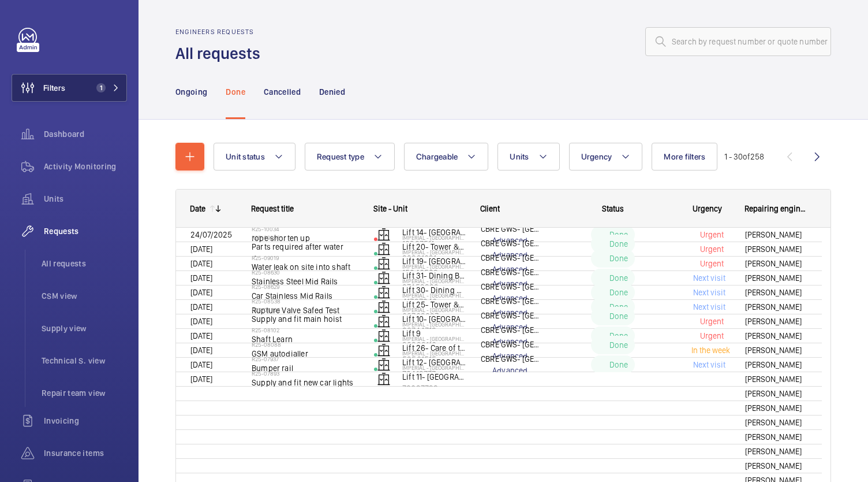 This screenshot has width=868, height=482. What do you see at coordinates (390, 209) in the screenshot?
I see `span: Site - Unit` at bounding box center [390, 209].